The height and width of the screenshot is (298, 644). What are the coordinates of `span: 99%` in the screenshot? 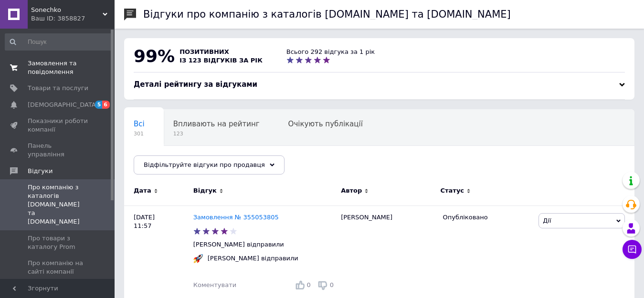 It's located at (154, 56).